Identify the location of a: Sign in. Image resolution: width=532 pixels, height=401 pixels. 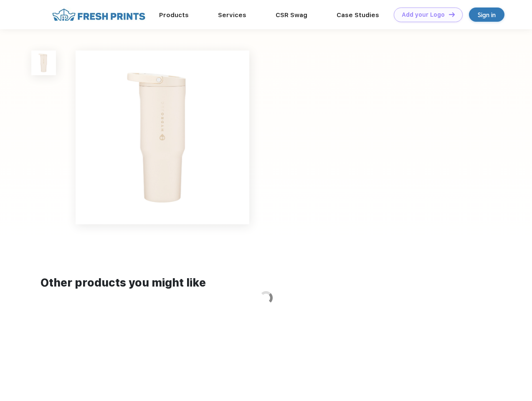
(486, 15).